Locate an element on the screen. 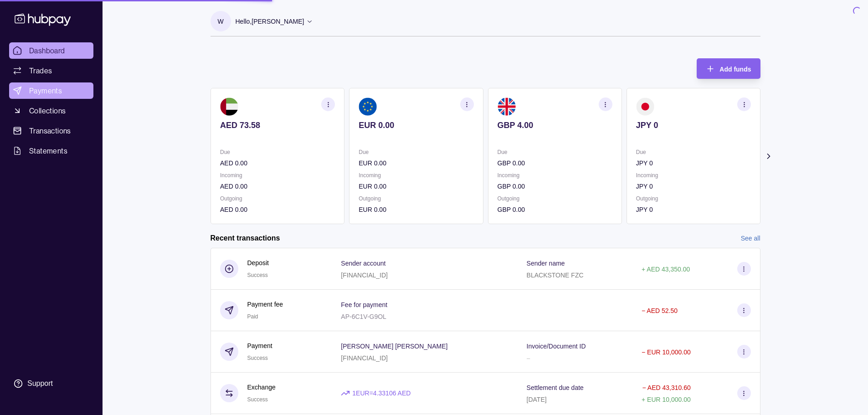 This screenshot has height=415, width=868. p: − EUR 10,000.00 is located at coordinates (666, 352).